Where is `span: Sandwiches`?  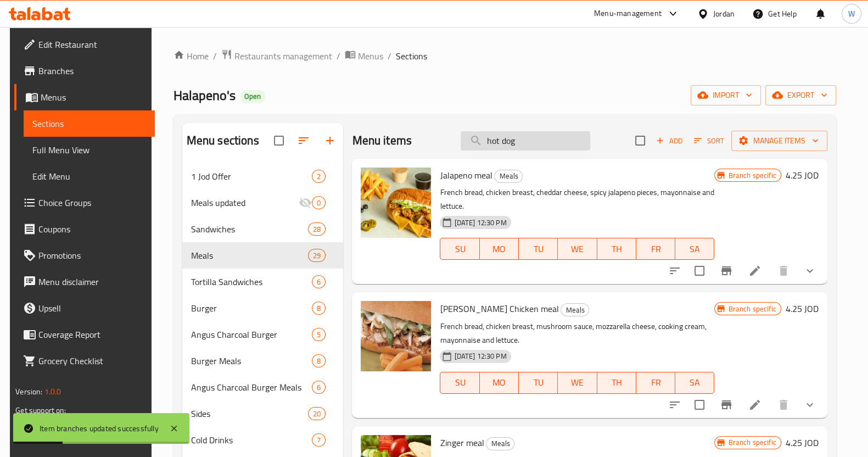
span: Sandwiches is located at coordinates (249, 229).